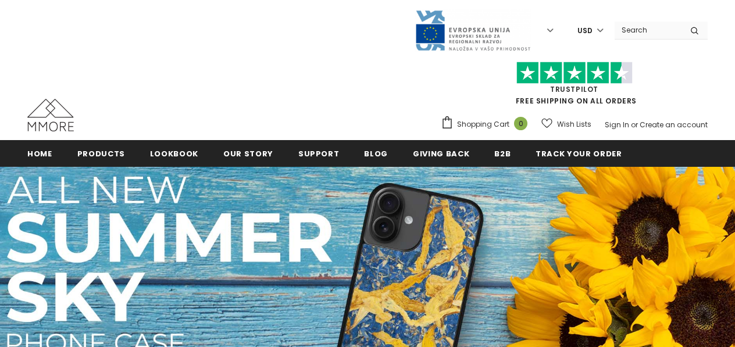 Image resolution: width=735 pixels, height=347 pixels. What do you see at coordinates (502, 153) in the screenshot?
I see `span: B2B` at bounding box center [502, 153].